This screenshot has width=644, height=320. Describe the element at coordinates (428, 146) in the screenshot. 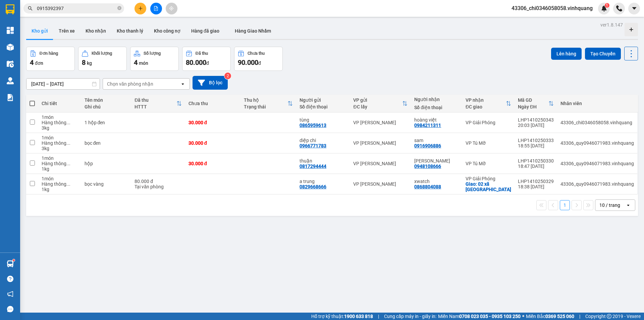

I see `div: 0916906886` at that location.